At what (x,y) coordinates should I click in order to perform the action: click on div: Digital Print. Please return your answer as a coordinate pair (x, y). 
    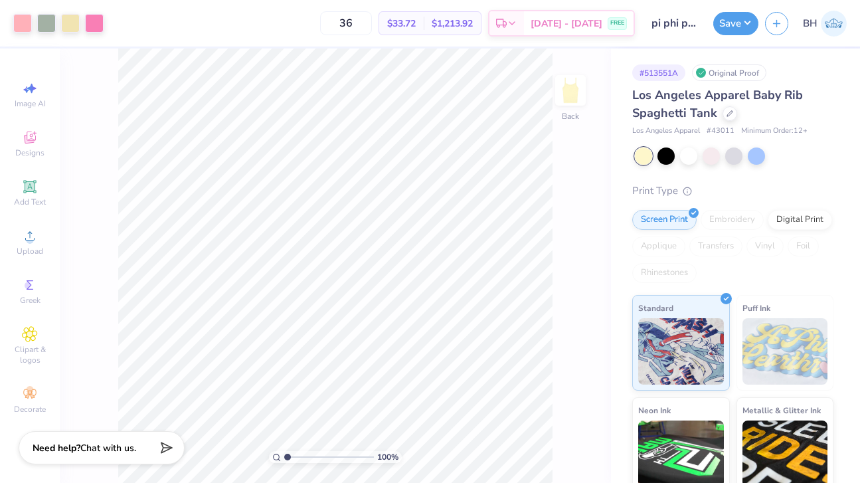
    Looking at the image, I should click on (800, 220).